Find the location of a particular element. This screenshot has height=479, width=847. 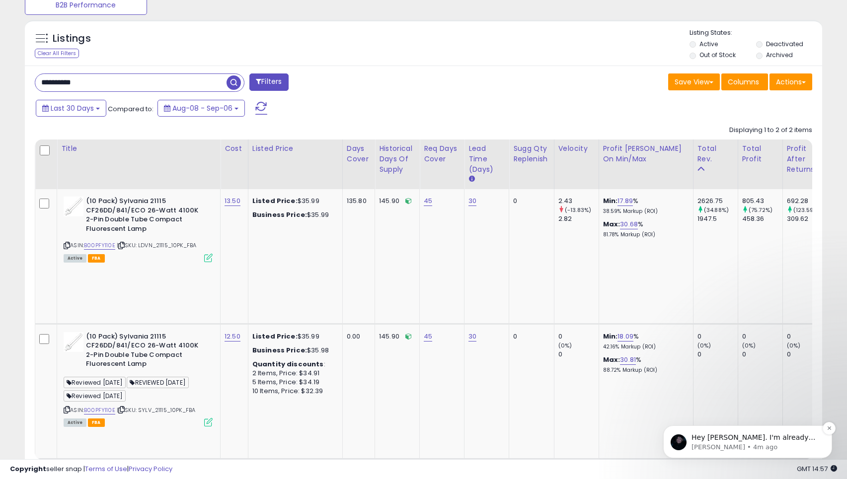

div: Req Days Cover is located at coordinates (442, 154).